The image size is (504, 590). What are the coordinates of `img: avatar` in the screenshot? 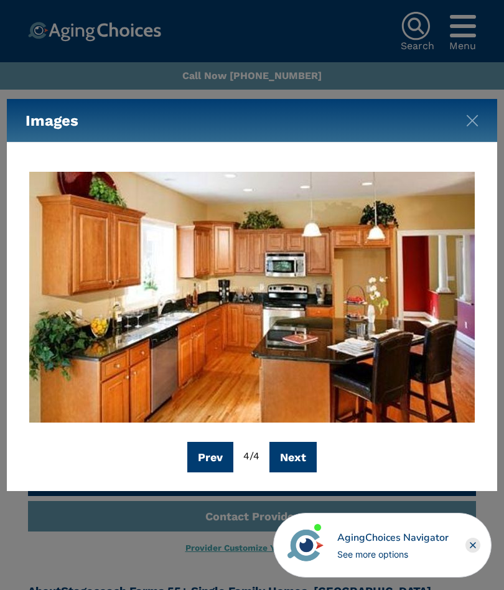 It's located at (306, 545).